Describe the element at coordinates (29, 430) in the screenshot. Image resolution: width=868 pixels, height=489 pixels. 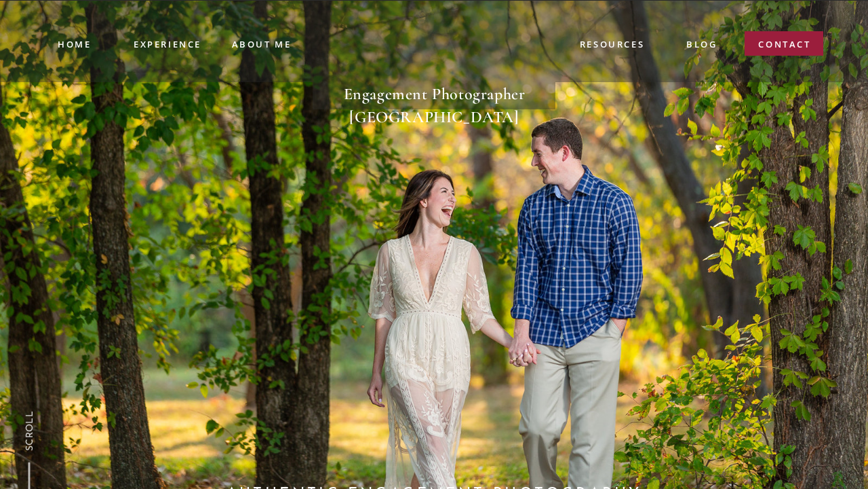
I see `p: SCROLL` at that location.